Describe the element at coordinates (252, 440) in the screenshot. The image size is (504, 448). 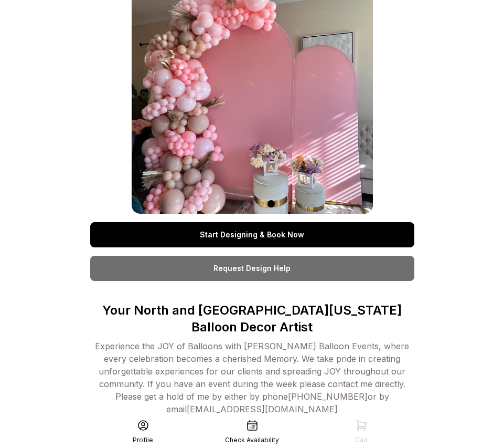
I see `div: Check Availability` at that location.